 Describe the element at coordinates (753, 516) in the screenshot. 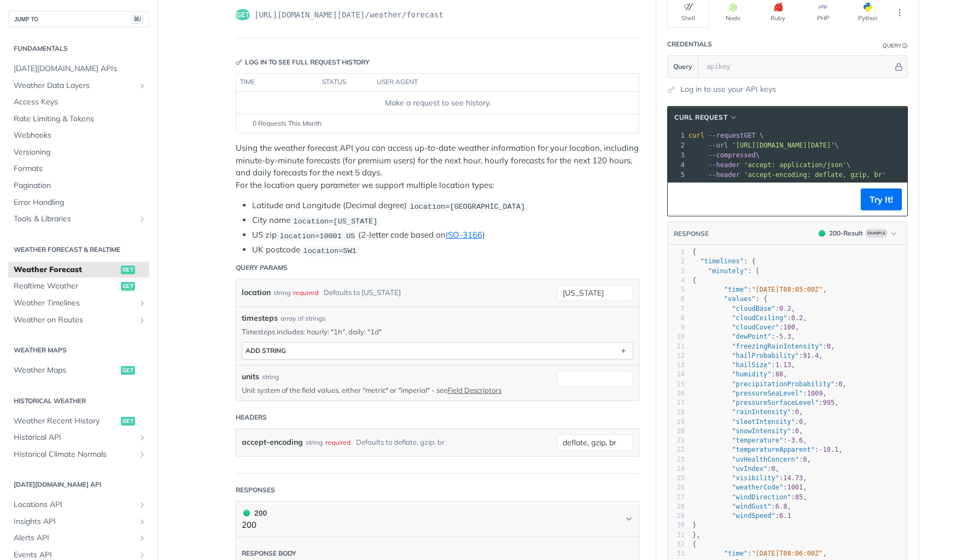

I see `span: "windSpeed"` at that location.